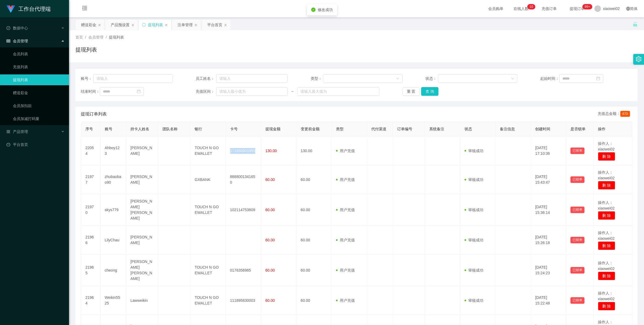 Image resolution: width=644 pixels, height=325 pixels. What do you see at coordinates (243, 300) in the screenshot?
I see `td: 111895830003` at bounding box center [243, 300].